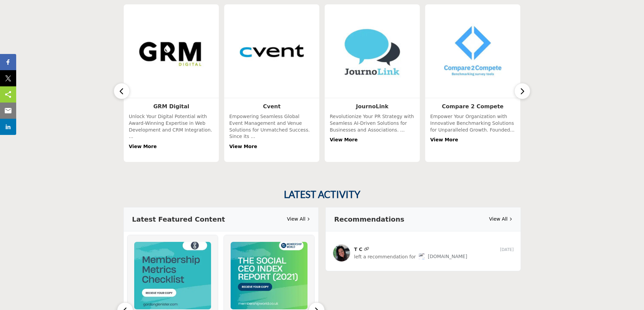  Describe the element at coordinates (358, 249) in the screenshot. I see `a: T C` at that location.